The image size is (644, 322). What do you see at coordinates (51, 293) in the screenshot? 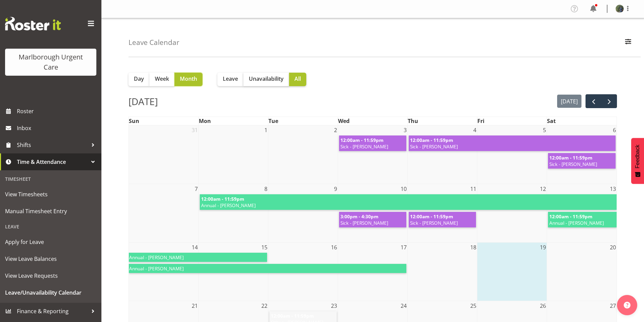
I see `a: Leave/Unavailability Calendar` at bounding box center [51, 293].